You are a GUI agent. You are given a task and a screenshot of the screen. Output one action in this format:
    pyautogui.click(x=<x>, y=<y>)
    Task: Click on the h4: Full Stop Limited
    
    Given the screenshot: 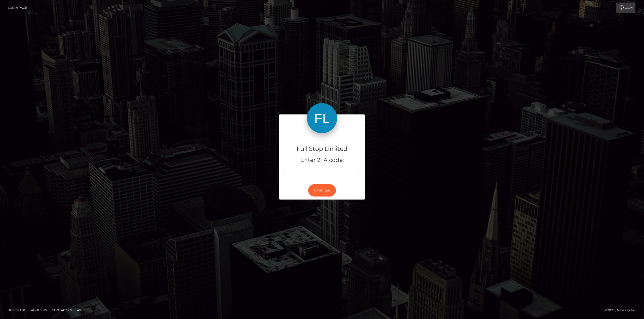 What is the action you would take?
    pyautogui.click(x=322, y=149)
    